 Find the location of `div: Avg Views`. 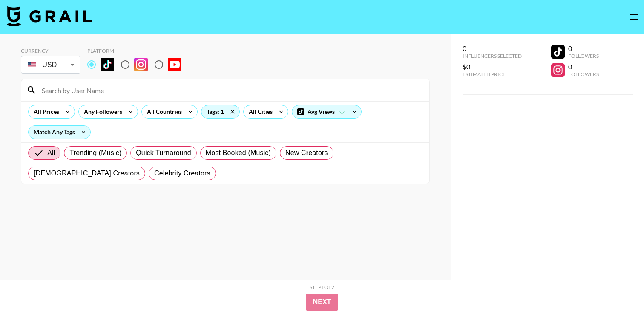

div: Avg Views is located at coordinates (327, 112).